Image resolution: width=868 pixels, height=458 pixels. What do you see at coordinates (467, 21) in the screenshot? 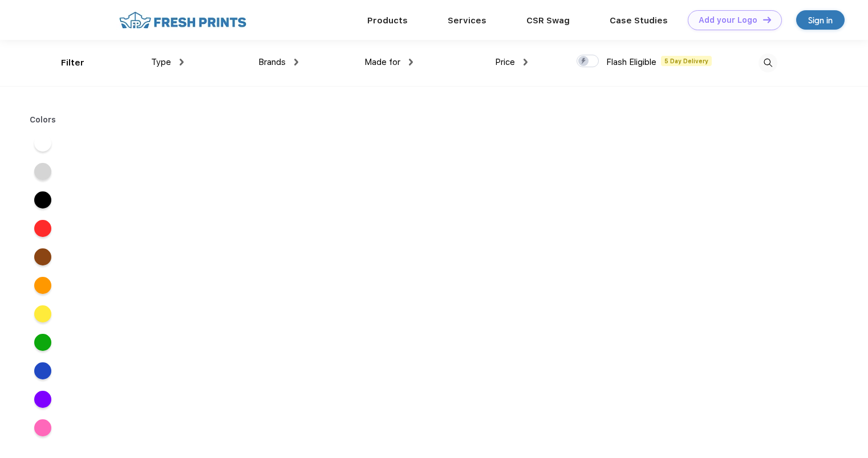
I see `a: Services` at bounding box center [467, 21].